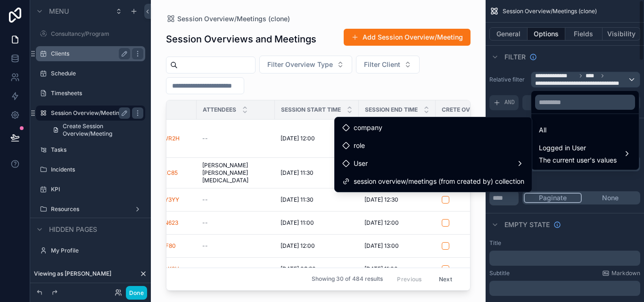  What do you see at coordinates (368, 127) in the screenshot?
I see `span: company` at bounding box center [368, 127].